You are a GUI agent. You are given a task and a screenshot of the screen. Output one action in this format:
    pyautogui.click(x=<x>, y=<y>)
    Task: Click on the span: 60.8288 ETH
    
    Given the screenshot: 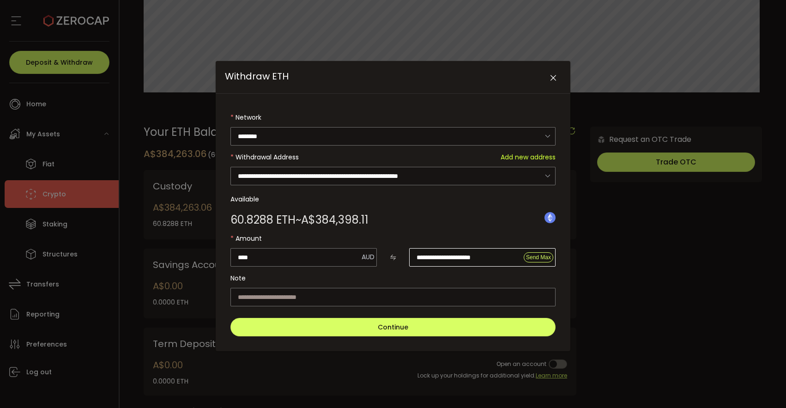 What is the action you would take?
    pyautogui.click(x=263, y=220)
    